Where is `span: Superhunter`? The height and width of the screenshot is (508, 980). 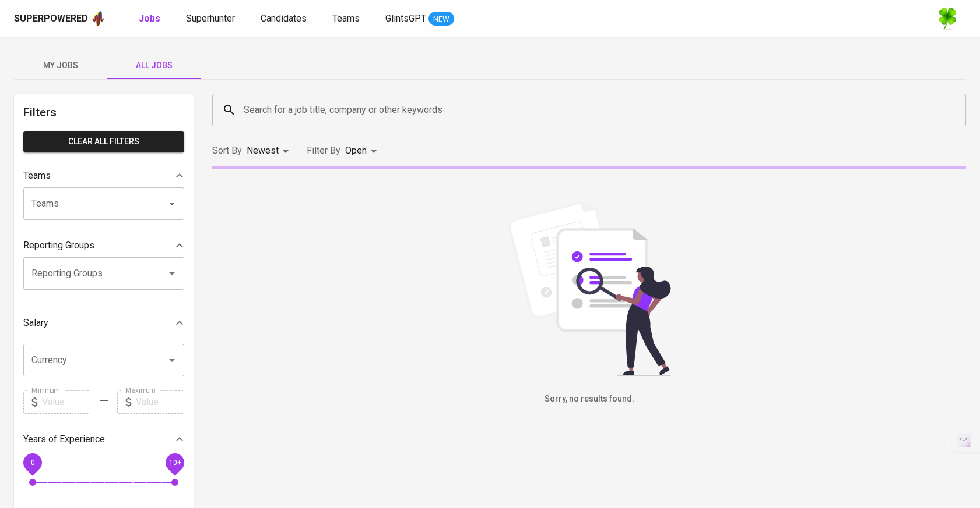
span: Superhunter is located at coordinates (210, 18).